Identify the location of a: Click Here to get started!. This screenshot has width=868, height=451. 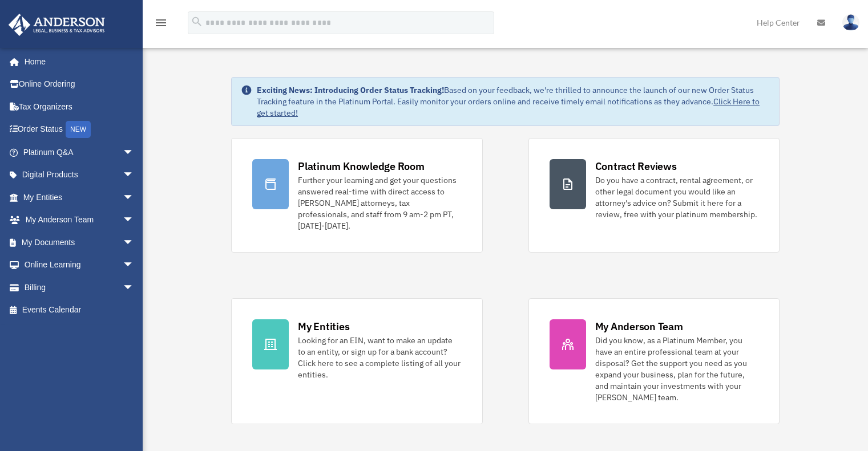
(508, 107).